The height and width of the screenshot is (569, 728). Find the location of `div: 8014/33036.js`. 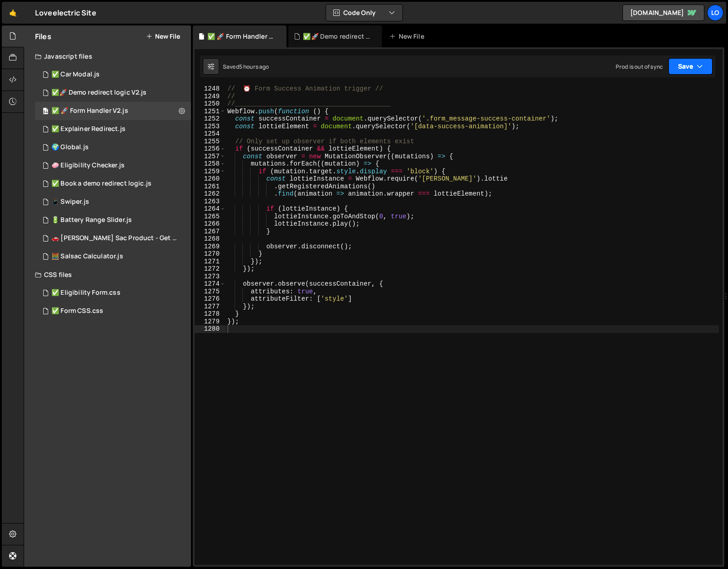

div: 8014/33036.js is located at coordinates (115, 238).